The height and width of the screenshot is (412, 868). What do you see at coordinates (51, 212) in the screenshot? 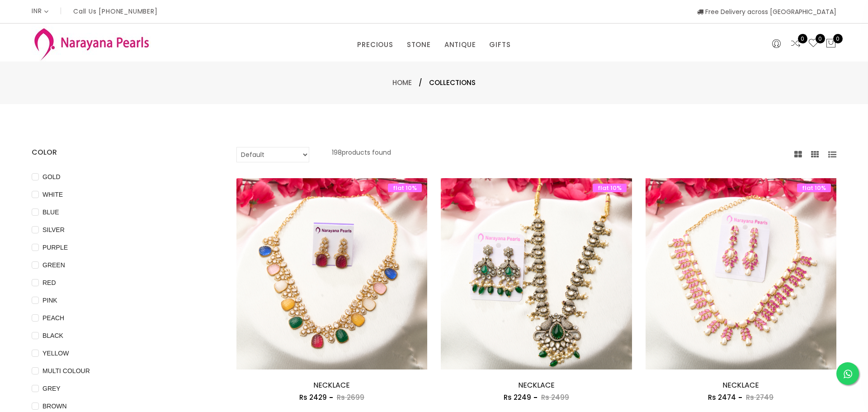
I see `span: BLUE` at bounding box center [51, 212].